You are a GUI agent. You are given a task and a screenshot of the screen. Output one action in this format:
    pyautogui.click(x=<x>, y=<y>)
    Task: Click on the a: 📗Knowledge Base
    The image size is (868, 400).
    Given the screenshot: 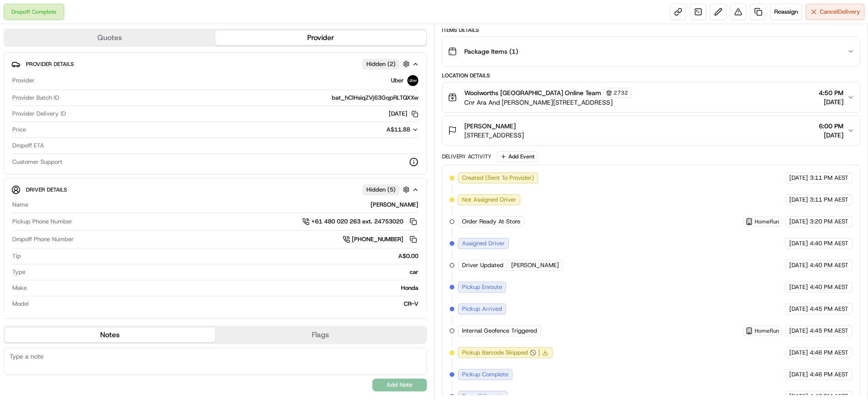 What is the action you would take?
    pyautogui.click(x=39, y=137)
    